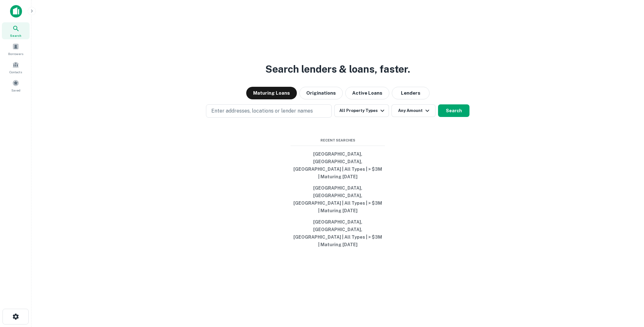 This screenshot has width=644, height=327. I want to click on a: Borrowers, so click(16, 49).